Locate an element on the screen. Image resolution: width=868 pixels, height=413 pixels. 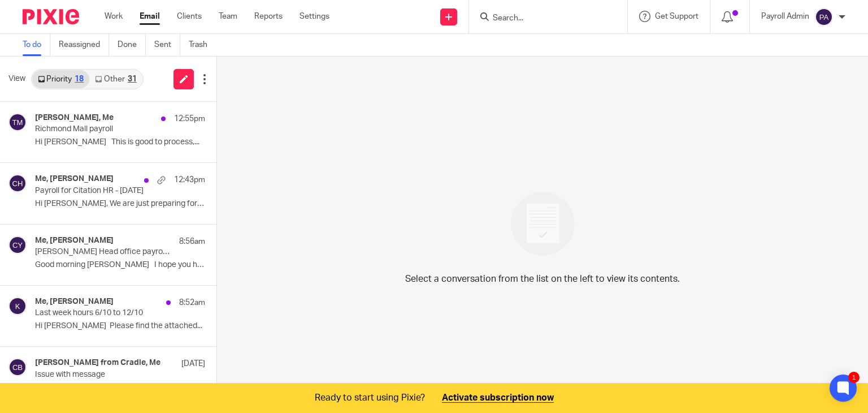
a: Work is located at coordinates (114, 17).